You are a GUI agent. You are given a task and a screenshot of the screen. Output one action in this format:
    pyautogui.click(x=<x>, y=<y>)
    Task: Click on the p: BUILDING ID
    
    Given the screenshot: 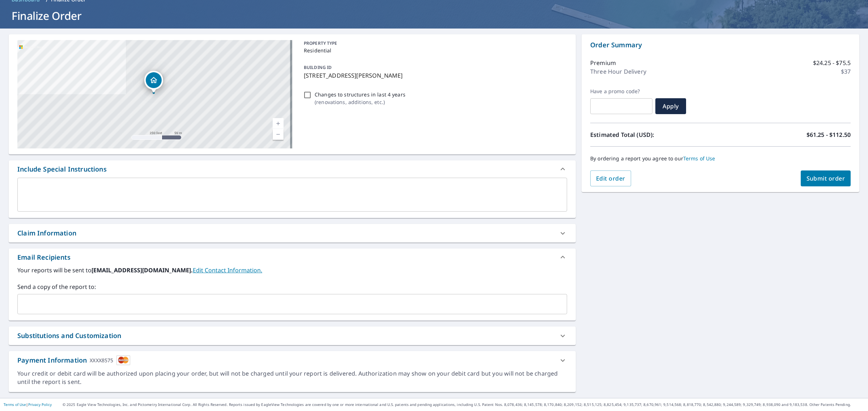 What is the action you would take?
    pyautogui.click(x=318, y=67)
    